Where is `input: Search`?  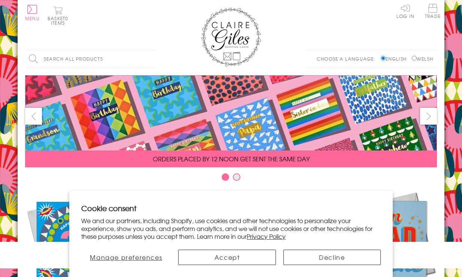
input: Search is located at coordinates (152, 59).